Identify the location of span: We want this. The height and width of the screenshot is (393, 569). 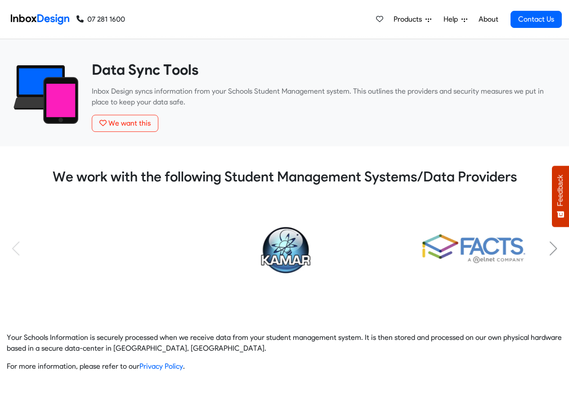
(129, 123).